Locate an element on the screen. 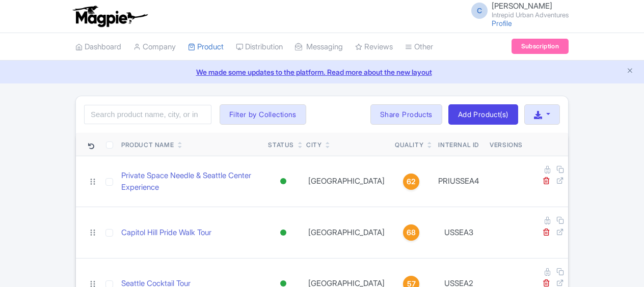 The width and height of the screenshot is (644, 287). th: Internal ID is located at coordinates (459, 144).